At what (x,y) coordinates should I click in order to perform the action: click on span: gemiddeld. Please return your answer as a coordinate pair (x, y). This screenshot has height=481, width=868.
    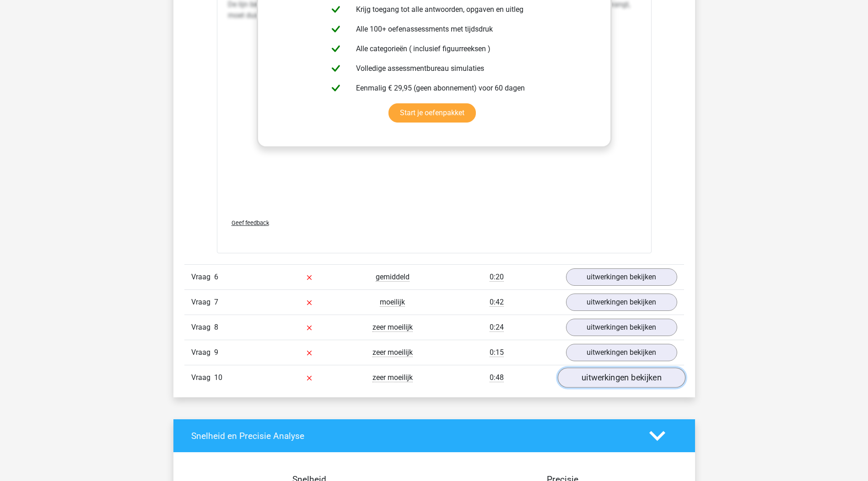
    Looking at the image, I should click on (393, 277).